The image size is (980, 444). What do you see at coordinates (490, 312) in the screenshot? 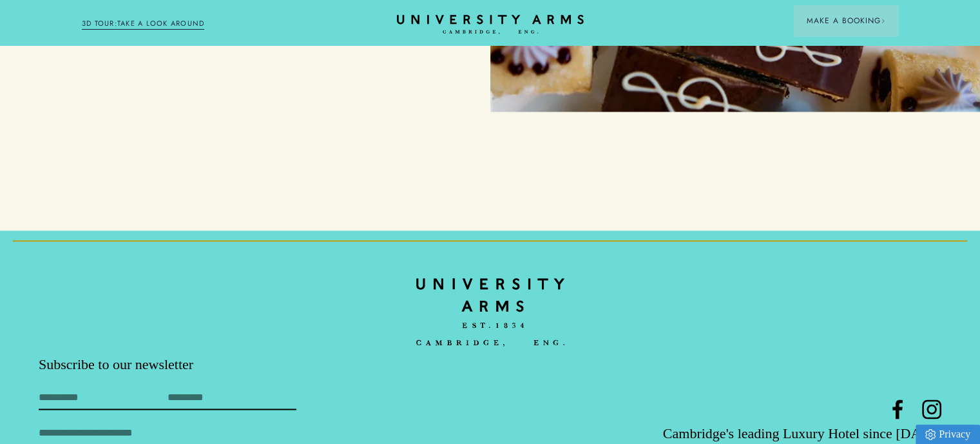
I see `img: bc90c398f2f6aa16c3ede0e16ee64a97.svg` at bounding box center [490, 312].